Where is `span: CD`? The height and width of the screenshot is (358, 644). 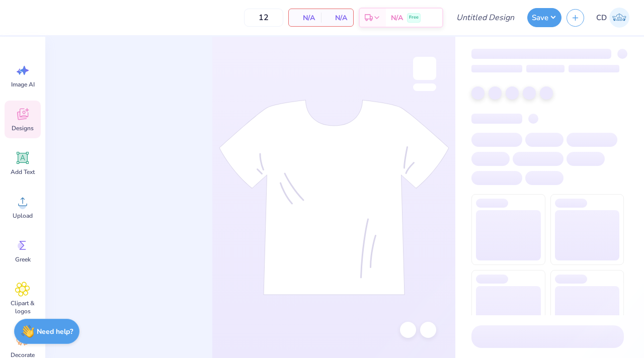 span: CD is located at coordinates (601, 18).